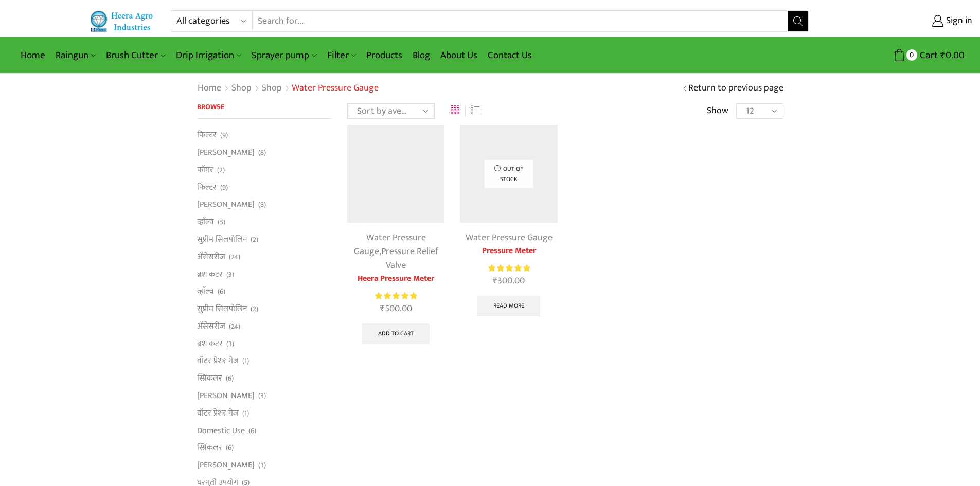  What do you see at coordinates (798, 21) in the screenshot?
I see `button: Search button` at bounding box center [798, 21].